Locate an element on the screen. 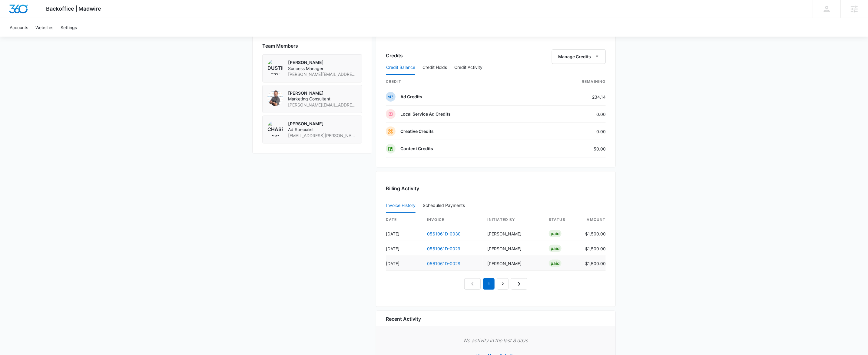  th: amount is located at coordinates (593, 219).